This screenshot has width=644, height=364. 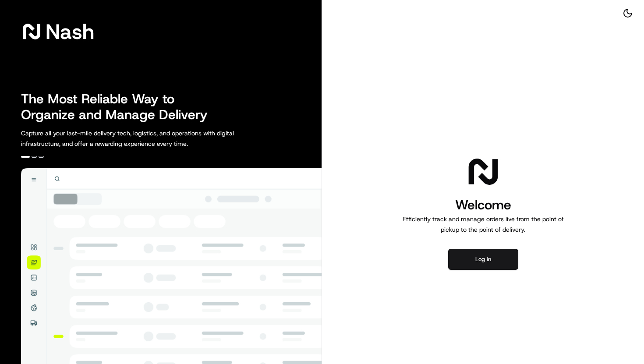 What do you see at coordinates (147, 139) in the screenshot?
I see `p: Capture all your last-mile delivery tech, logistics, and operations with digital infrastructure, ...` at bounding box center [147, 139].